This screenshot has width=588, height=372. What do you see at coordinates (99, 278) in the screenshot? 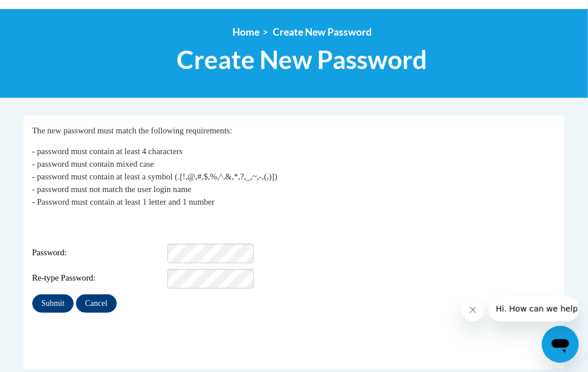
I see `span: Re-type Password:` at bounding box center [99, 278].